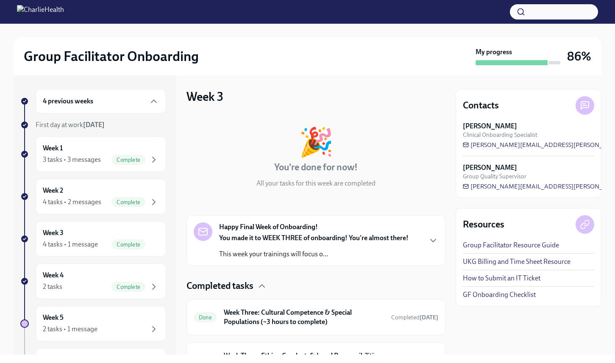 This screenshot has height=363, width=615. I want to click on div: Completed tasks, so click(316, 286).